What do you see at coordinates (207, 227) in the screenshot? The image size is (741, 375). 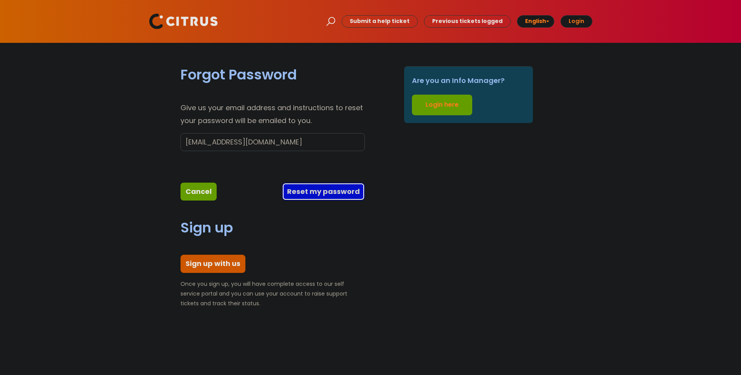 I see `b: Sign up` at bounding box center [207, 227].